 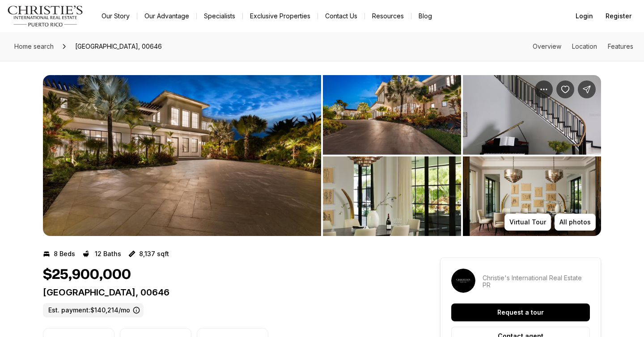 I want to click on a: Specialists, so click(x=219, y=16).